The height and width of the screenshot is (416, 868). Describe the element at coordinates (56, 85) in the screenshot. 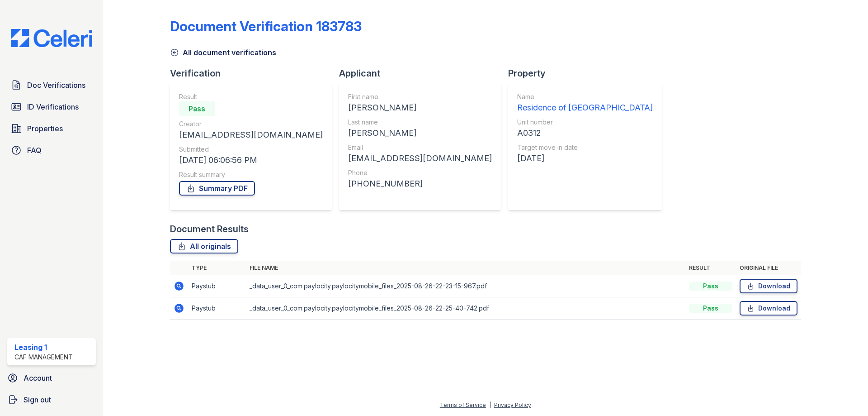

I see `span: Doc Verifications` at that location.